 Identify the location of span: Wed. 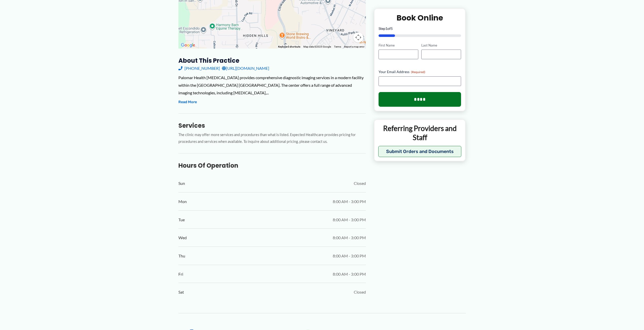
(182, 238).